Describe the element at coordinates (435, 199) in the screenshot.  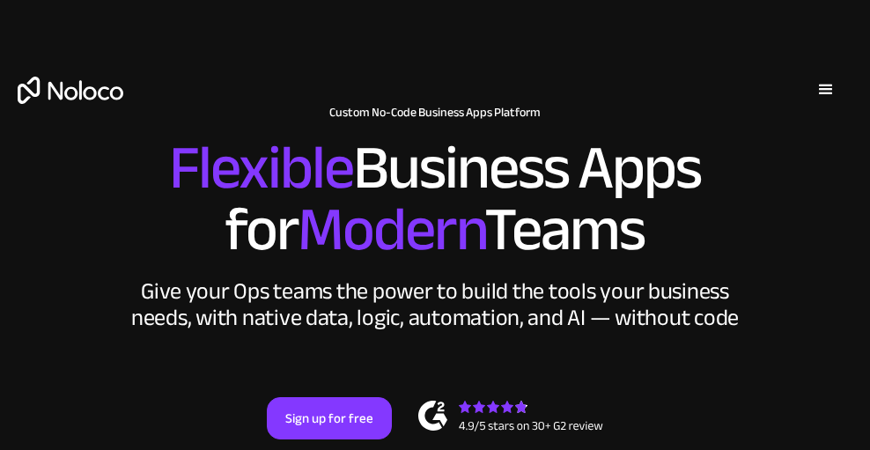
I see `h2: Business Apps for Teams` at that location.